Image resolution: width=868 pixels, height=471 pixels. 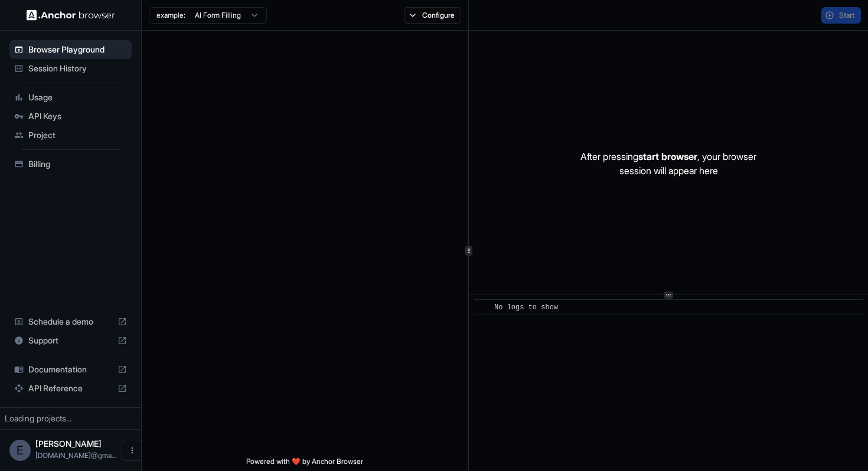 What do you see at coordinates (70, 388) in the screenshot?
I see `div: API Reference` at bounding box center [70, 388].